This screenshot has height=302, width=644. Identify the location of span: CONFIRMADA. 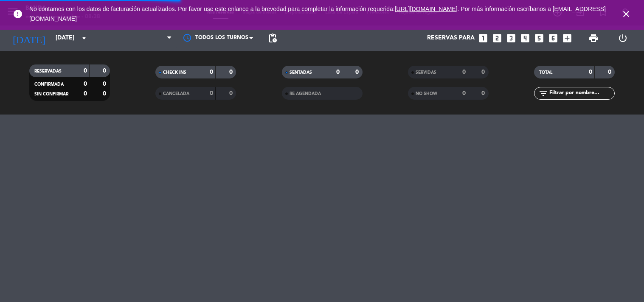
(49, 84).